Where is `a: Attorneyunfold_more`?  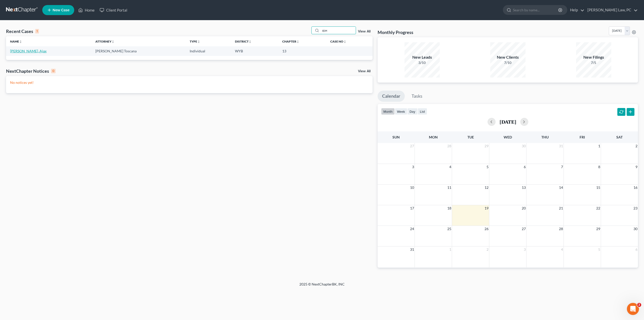
a: Attorneyunfold_more is located at coordinates (105, 41).